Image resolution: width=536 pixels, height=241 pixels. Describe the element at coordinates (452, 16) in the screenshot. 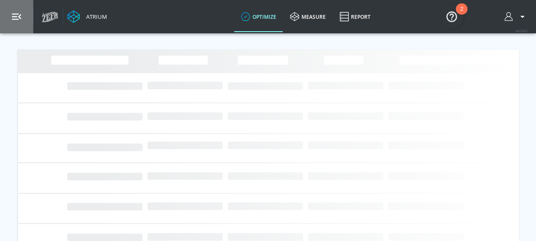

I see `button: Open Resource Center, 2 new notifications` at that location.